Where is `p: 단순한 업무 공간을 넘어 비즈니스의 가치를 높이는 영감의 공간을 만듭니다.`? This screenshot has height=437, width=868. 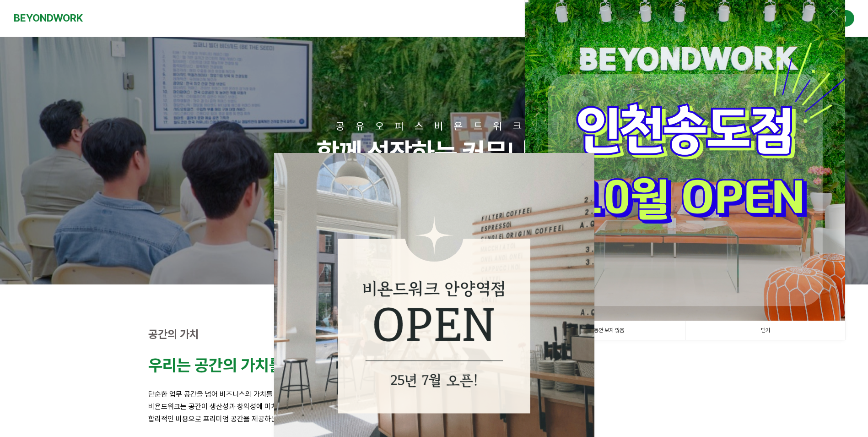 p: 단순한 업무 공간을 넘어 비즈니스의 가치를 높이는 영감의 공간을 만듭니다. is located at coordinates (434, 394).